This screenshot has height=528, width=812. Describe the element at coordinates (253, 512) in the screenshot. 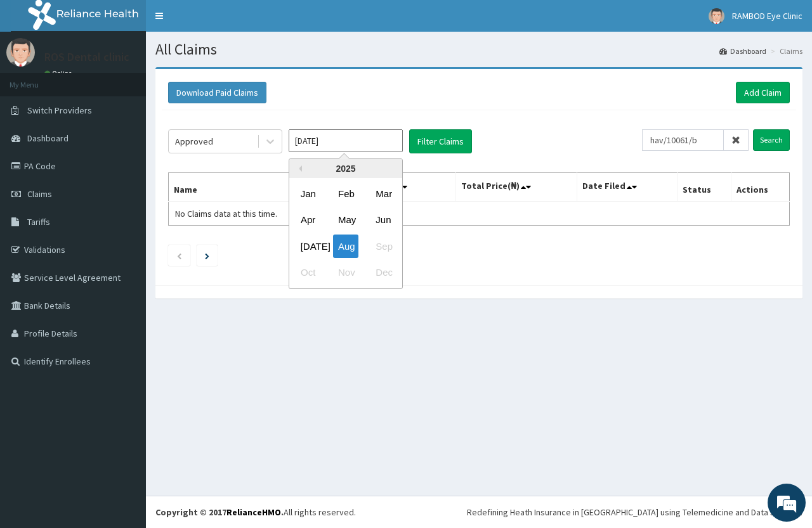

I see `a: RelianceHMO` at that location.